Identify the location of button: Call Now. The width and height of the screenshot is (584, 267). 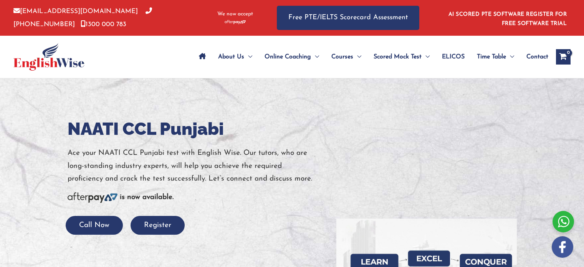
(94, 225).